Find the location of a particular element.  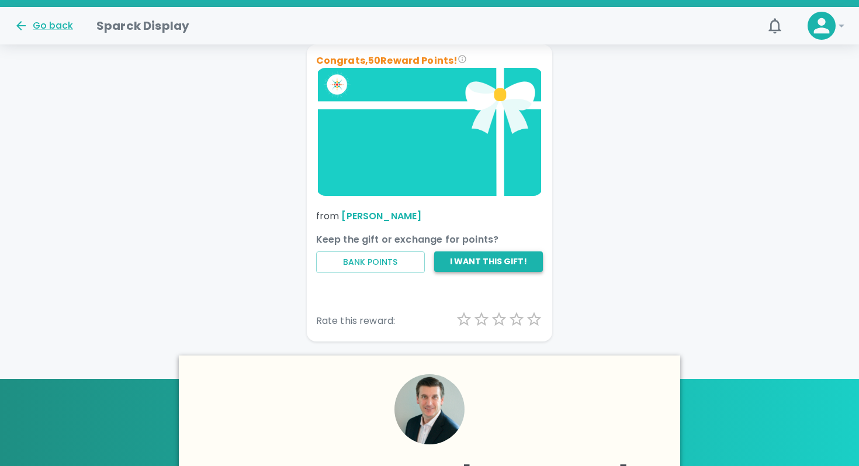

button: Go back is located at coordinates (43, 26).